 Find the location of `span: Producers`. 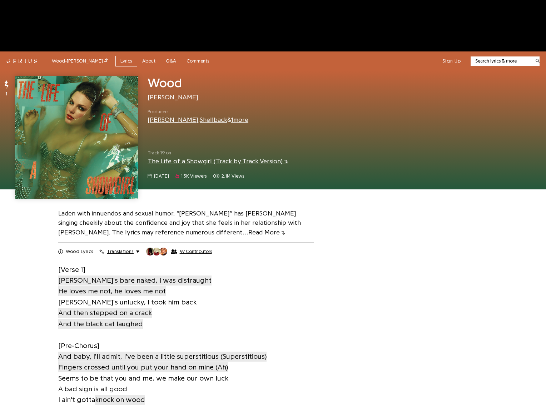

span: Producers is located at coordinates (198, 112).